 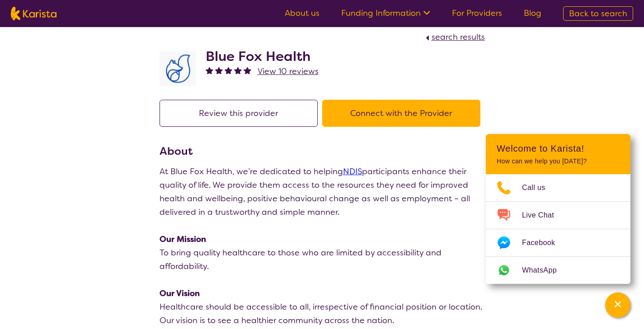 What do you see at coordinates (404, 114) in the screenshot?
I see `a: Connect with the Provider` at bounding box center [404, 114].